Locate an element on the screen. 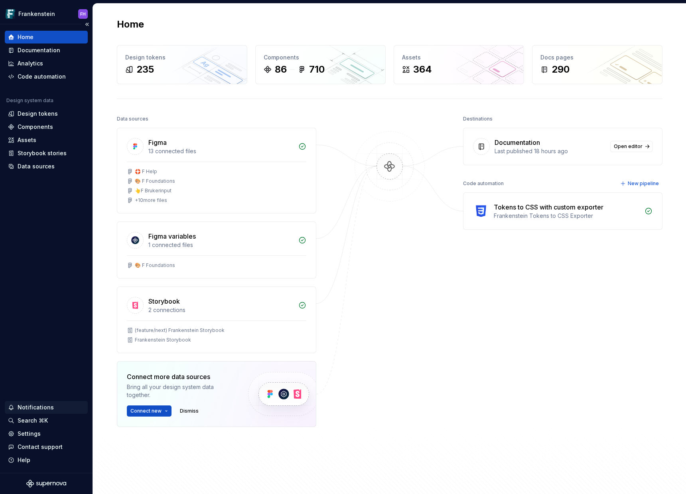 The width and height of the screenshot is (686, 494). a: Figma13 connected files🛟 F Help🎨 F Foundations👆F Brukerinput+10more files is located at coordinates (217, 170).